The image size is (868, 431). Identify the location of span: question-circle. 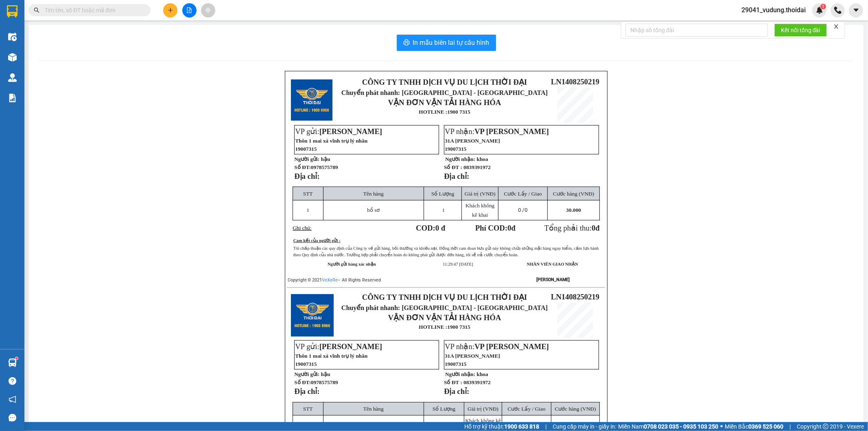
(12, 380).